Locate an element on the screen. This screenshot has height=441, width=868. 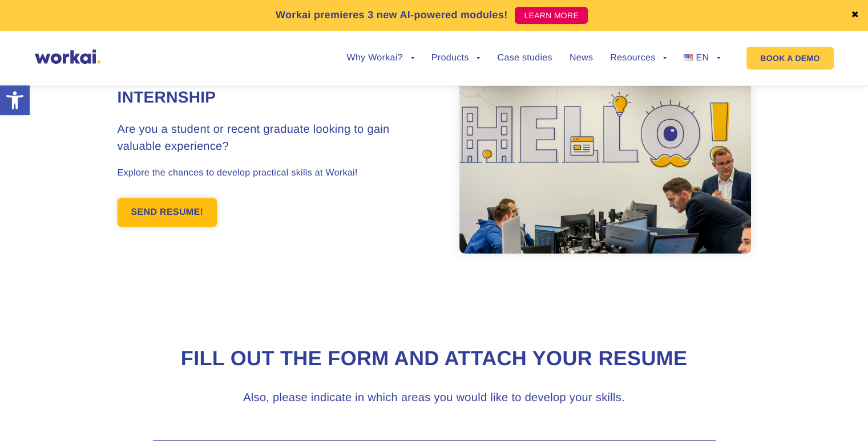
input: I hereby consent to the processing of my personal data of a special category contained in my appl... is located at coordinates (7, 377).